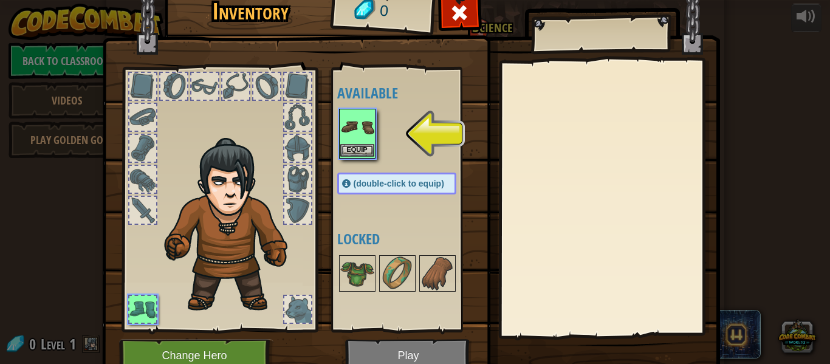  What do you see at coordinates (357, 150) in the screenshot?
I see `button: Equip` at bounding box center [357, 150].